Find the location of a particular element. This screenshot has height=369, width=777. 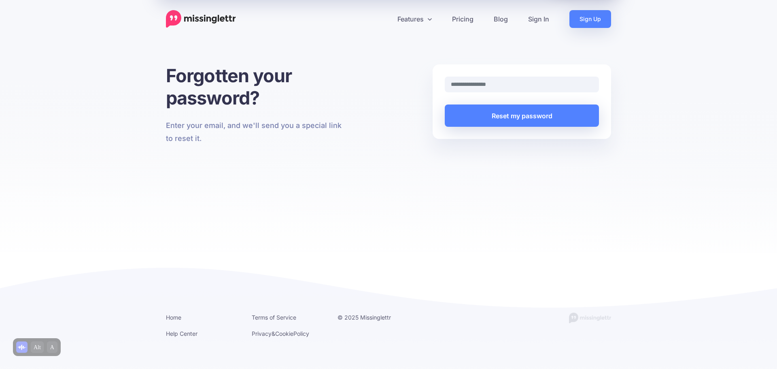

li: & Policy is located at coordinates (289, 333).